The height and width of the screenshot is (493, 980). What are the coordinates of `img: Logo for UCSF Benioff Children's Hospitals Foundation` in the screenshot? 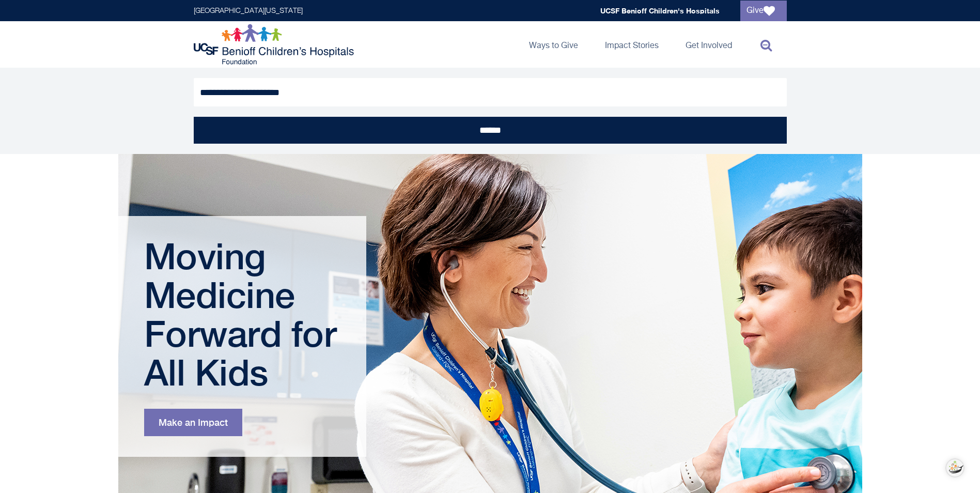 It's located at (275, 45).